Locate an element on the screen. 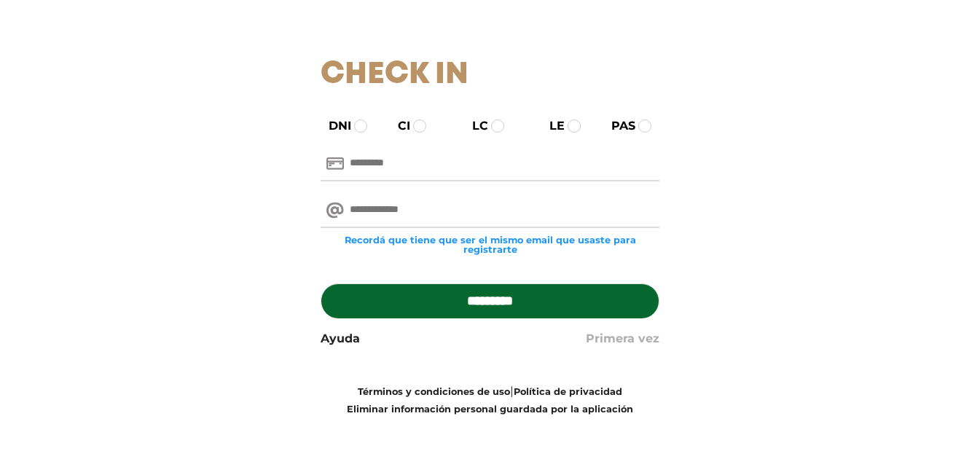  label: CI is located at coordinates (397, 126).